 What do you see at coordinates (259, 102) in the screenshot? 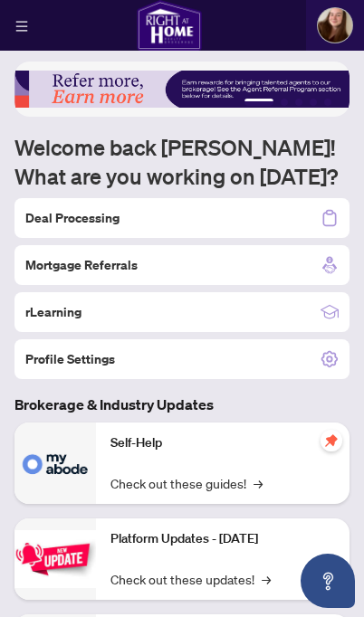
I see `button: 1` at bounding box center [259, 102].